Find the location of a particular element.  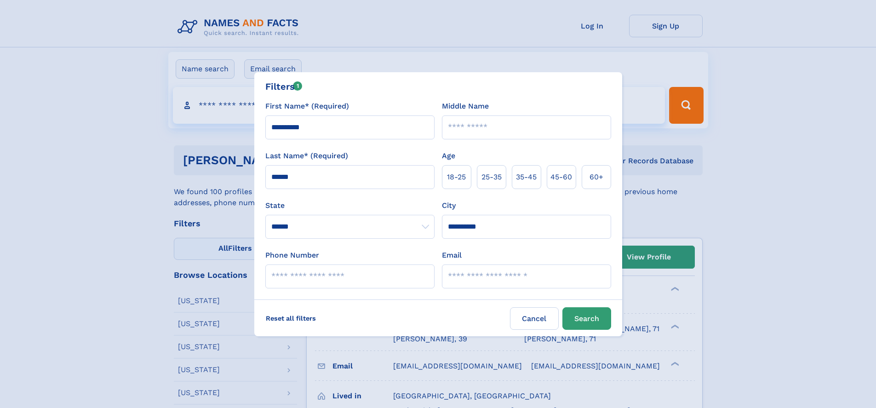

span: 60+ is located at coordinates (596, 177).